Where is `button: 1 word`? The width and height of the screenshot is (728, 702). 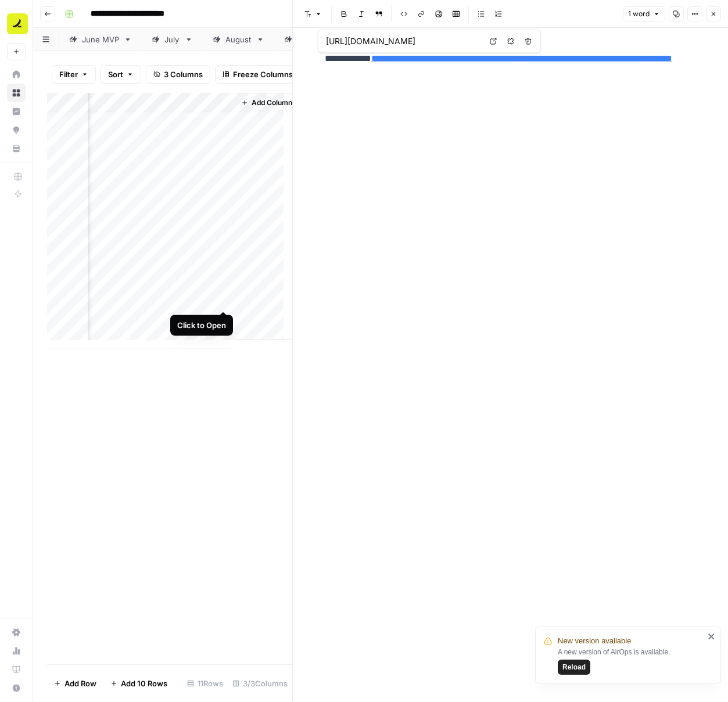
button: 1 word is located at coordinates (644, 14).